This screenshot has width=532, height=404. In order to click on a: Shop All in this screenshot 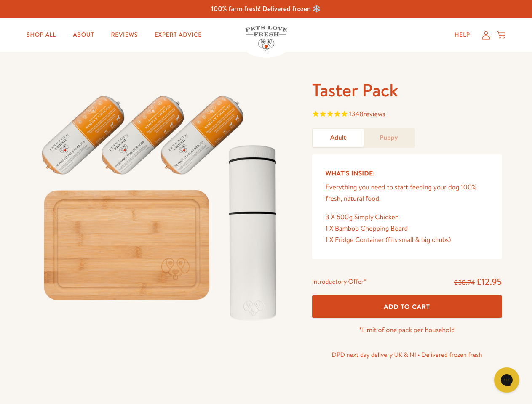, I will do `click(41, 35)`.